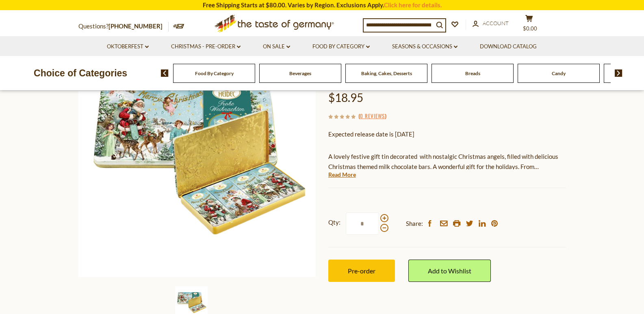 This screenshot has height=314, width=644. I want to click on span: Food By Category, so click(214, 73).